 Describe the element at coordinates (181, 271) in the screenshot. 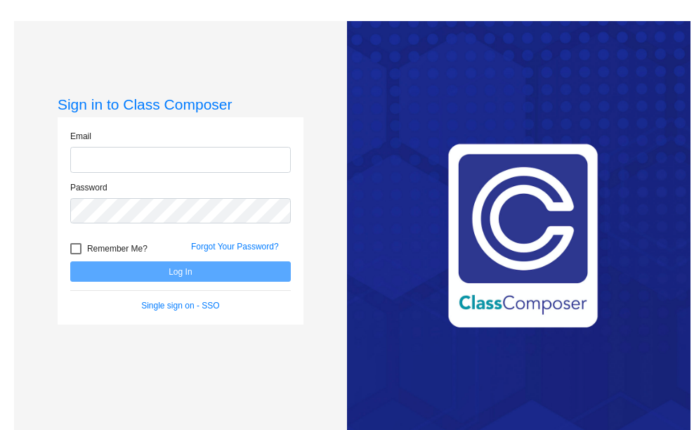

I see `button: Log In` at that location.